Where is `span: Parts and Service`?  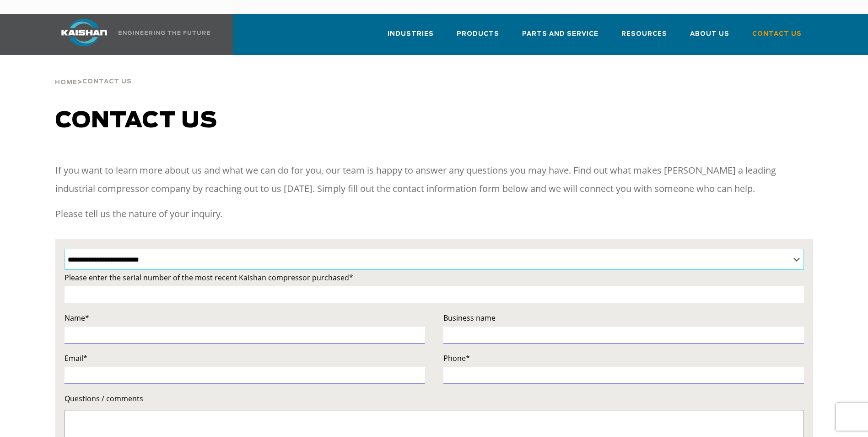
span: Parts and Service is located at coordinates (560, 34).